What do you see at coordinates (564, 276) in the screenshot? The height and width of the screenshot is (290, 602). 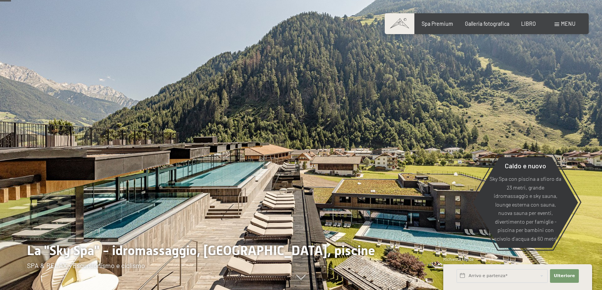 I see `font: Ulteriore` at bounding box center [564, 276].